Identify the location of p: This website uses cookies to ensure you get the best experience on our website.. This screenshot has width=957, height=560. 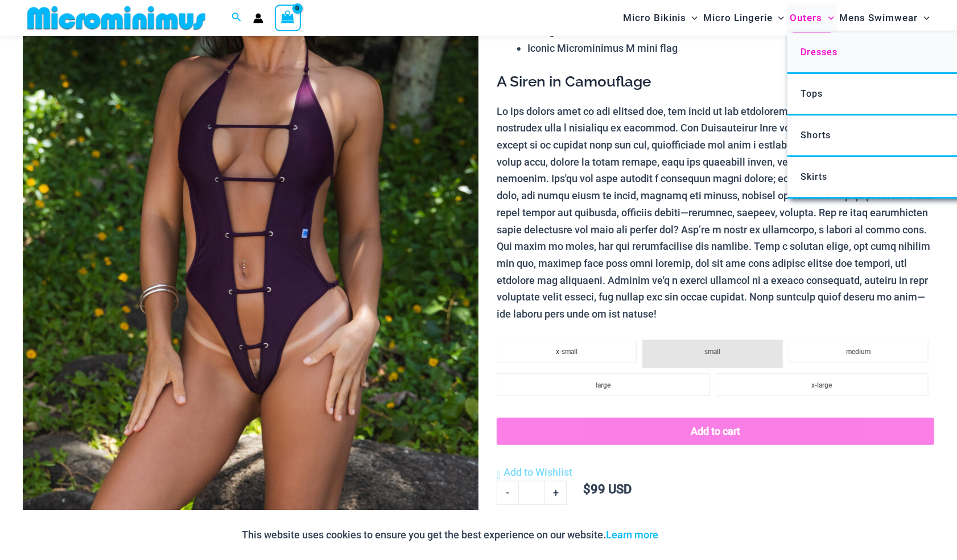
(450, 534).